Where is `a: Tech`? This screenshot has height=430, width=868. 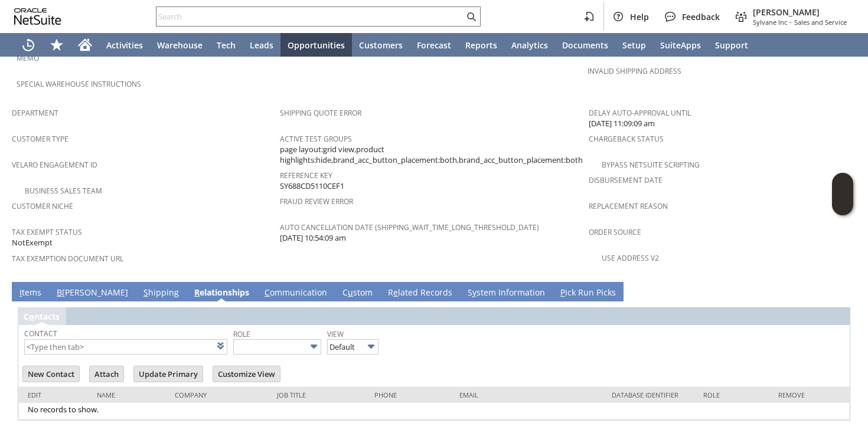
a: Tech is located at coordinates (226, 45).